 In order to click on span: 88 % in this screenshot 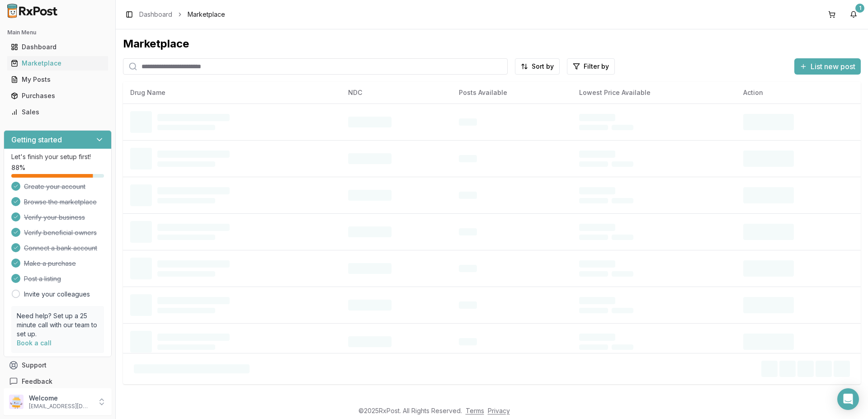, I will do `click(18, 168)`.